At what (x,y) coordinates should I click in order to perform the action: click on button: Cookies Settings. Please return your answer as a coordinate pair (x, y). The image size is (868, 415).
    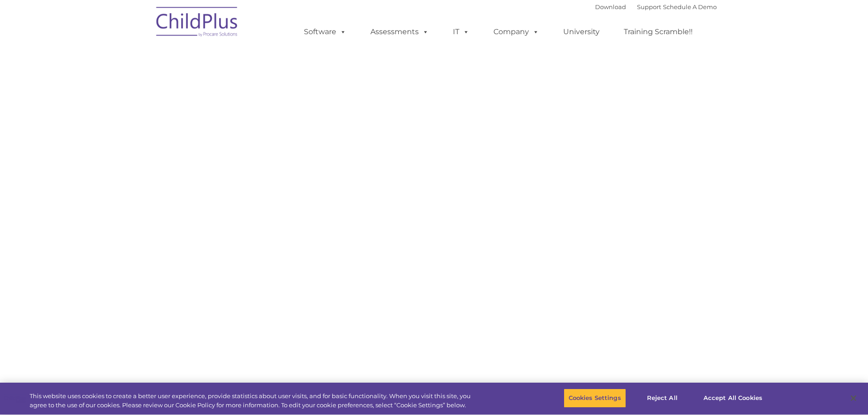
    Looking at the image, I should click on (595, 399).